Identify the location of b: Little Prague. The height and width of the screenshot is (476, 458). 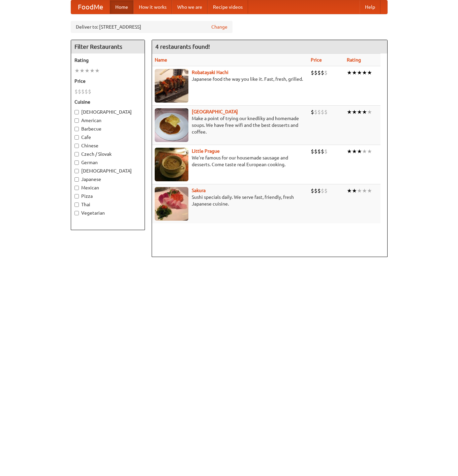
(206, 151).